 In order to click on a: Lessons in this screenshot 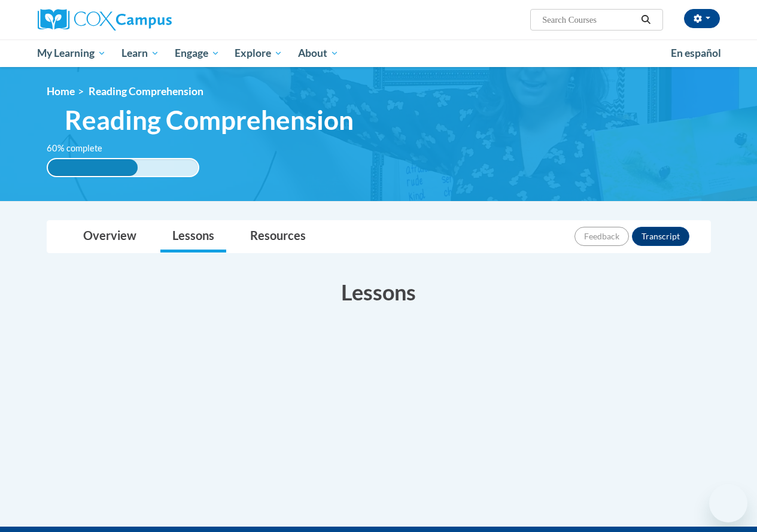, I will do `click(194, 236)`.